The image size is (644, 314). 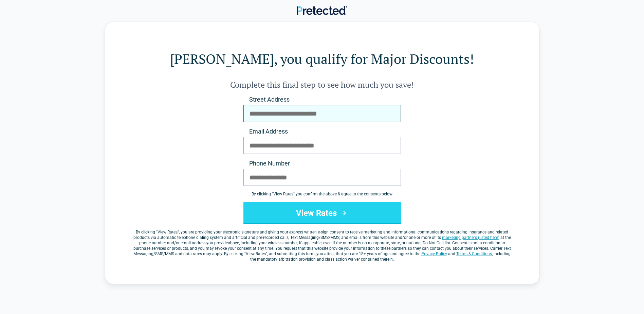 I want to click on label: By clicking " ", you are providing your electronic signature and giving your express written e-si..., so click(x=322, y=246).